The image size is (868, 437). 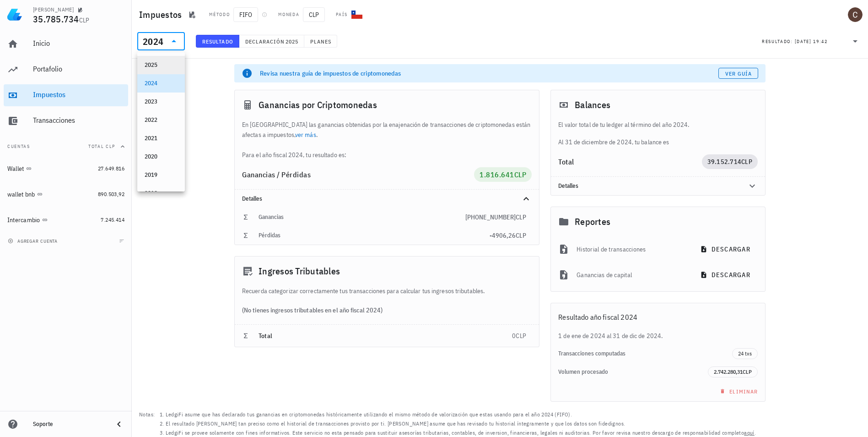 What do you see at coordinates (658, 133) in the screenshot?
I see `div: Al 31 de diciembre de 2024, tu balance es` at bounding box center [658, 133].